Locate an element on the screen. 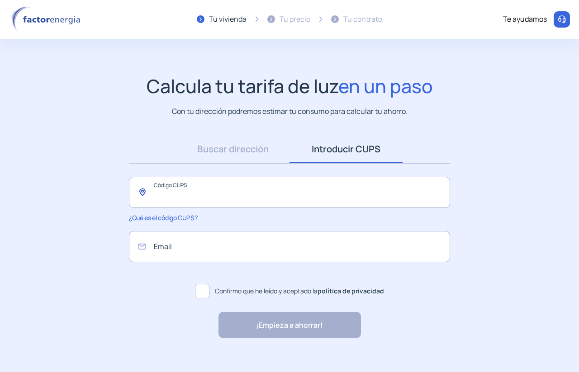 The height and width of the screenshot is (372, 579). h1: Calcula tu tarifa de luz is located at coordinates (289, 86).